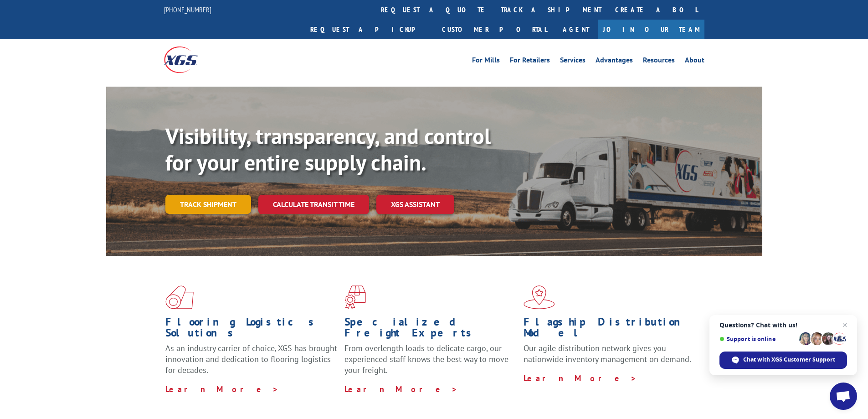 This screenshot has height=419, width=868. Describe the element at coordinates (573, 62) in the screenshot. I see `a: Services` at that location.